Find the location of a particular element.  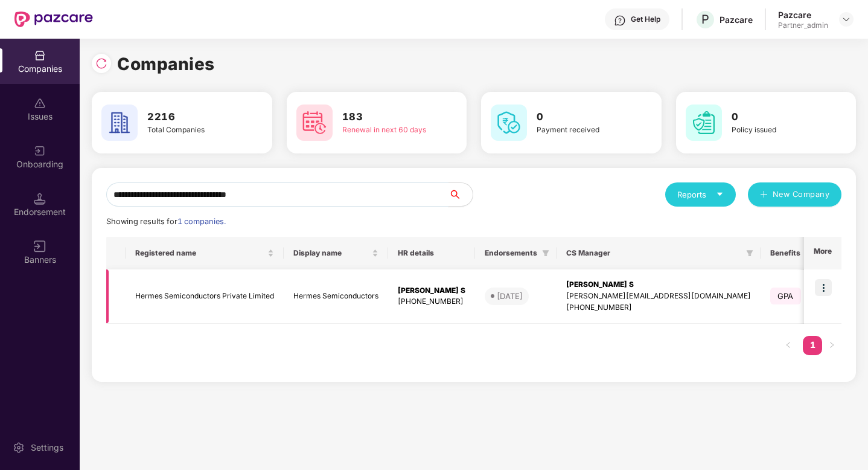

th: More is located at coordinates (823, 253).